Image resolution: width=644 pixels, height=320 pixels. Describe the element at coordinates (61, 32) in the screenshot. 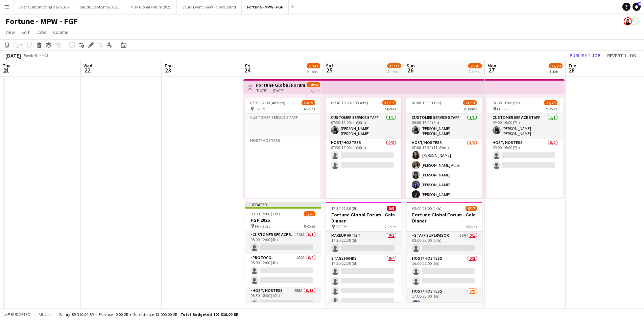

I see `span: Comms` at that location.